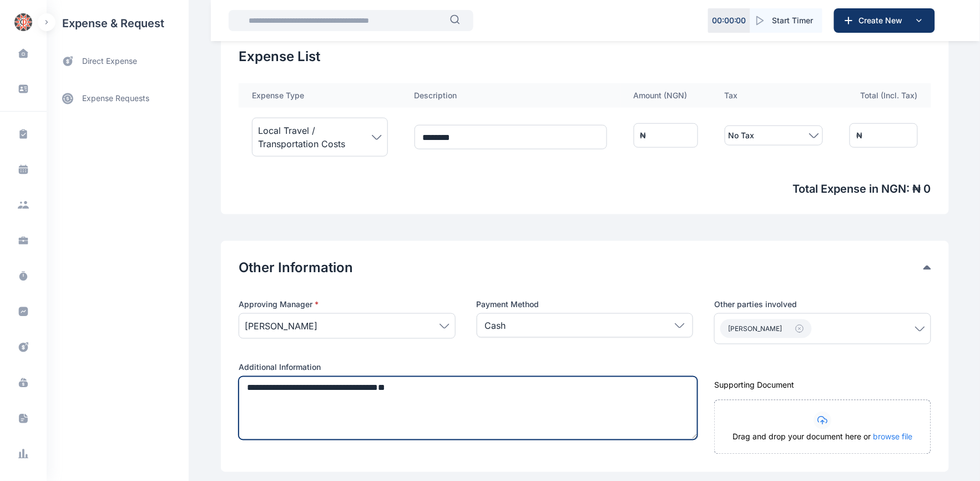 This screenshot has width=980, height=481. Describe the element at coordinates (883, 20) in the screenshot. I see `span: Create New` at that location.